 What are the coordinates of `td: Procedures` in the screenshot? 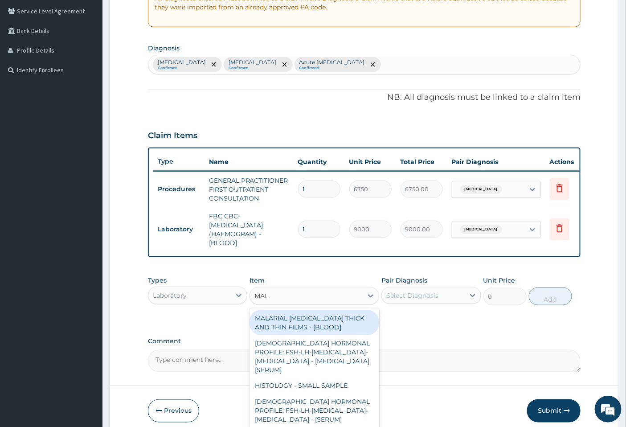 It's located at (179, 189).